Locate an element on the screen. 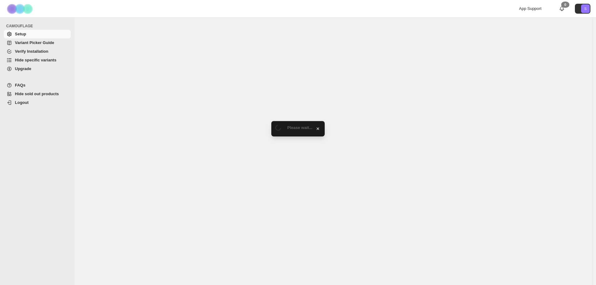  div: 0 is located at coordinates (566, 5).